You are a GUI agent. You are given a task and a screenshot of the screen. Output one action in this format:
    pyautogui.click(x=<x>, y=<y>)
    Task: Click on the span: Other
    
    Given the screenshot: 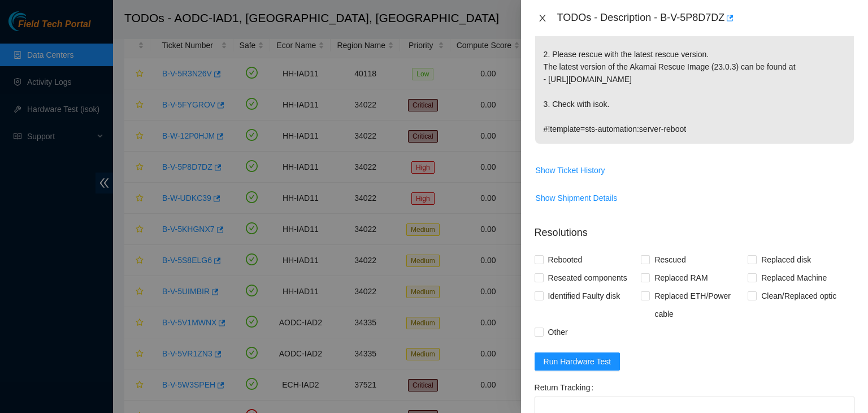 What is the action you would take?
    pyautogui.click(x=558, y=332)
    